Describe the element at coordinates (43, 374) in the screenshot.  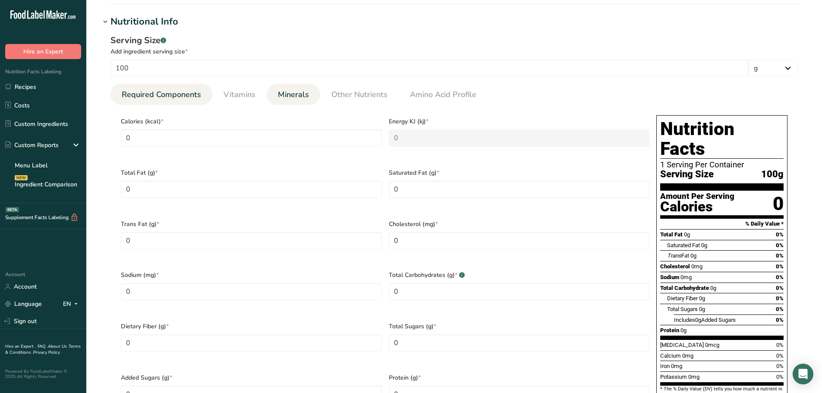
I see `div: Powered By FoodLabelMaker © 2025 All Rights Reserved` at that location.